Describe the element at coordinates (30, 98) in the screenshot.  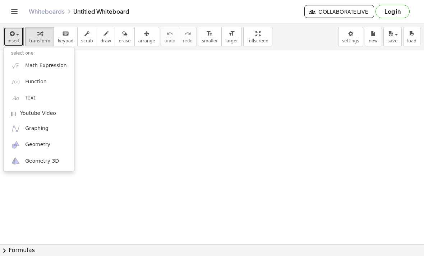
I see `span: Text` at that location.